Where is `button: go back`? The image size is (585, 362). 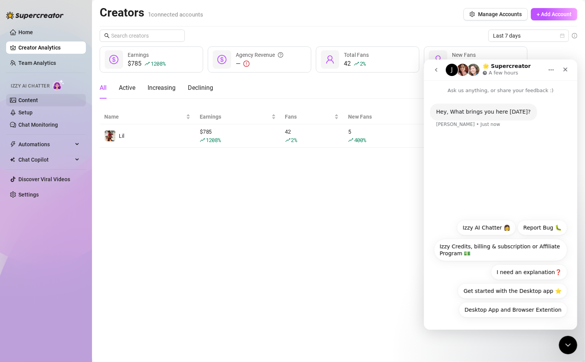
button: go back is located at coordinates (12, 10).